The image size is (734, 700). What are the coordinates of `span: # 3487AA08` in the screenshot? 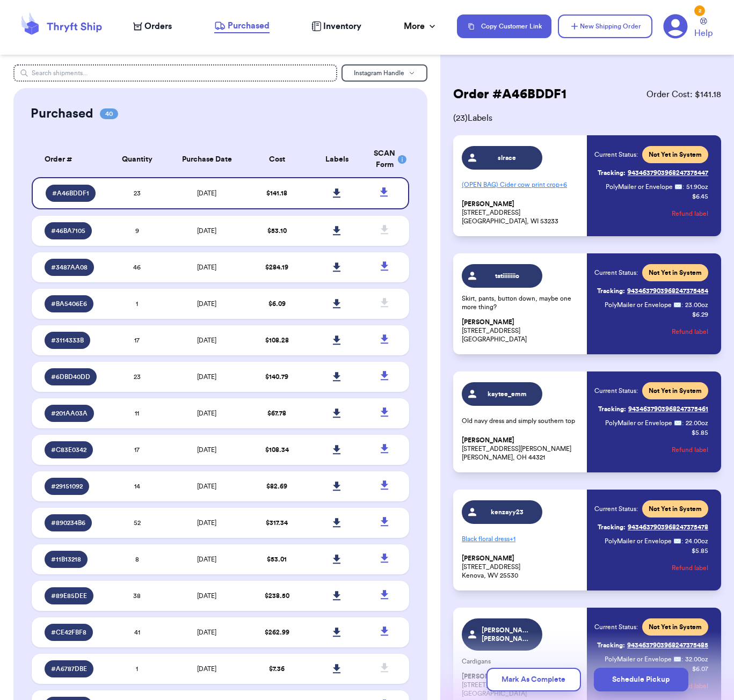 It's located at (69, 267).